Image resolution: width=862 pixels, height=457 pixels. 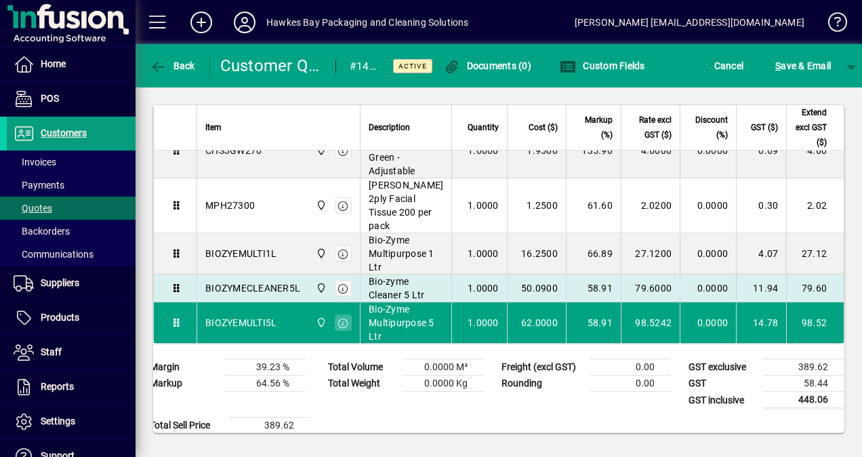 I want to click on span: Home, so click(x=53, y=64).